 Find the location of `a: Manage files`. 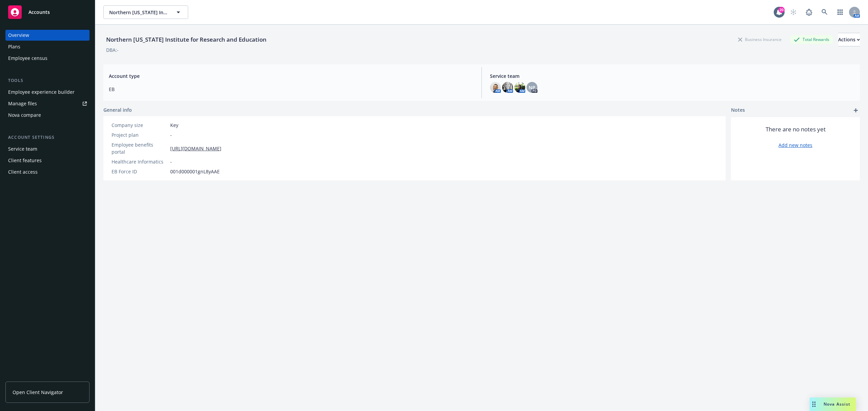

a: Manage files is located at coordinates (47, 104).